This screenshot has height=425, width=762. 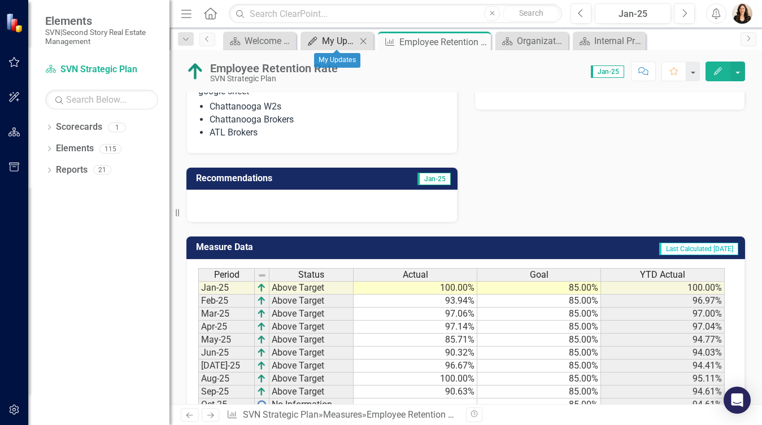 What do you see at coordinates (284, 178) in the screenshot?
I see `h3: Recommendations` at bounding box center [284, 178].